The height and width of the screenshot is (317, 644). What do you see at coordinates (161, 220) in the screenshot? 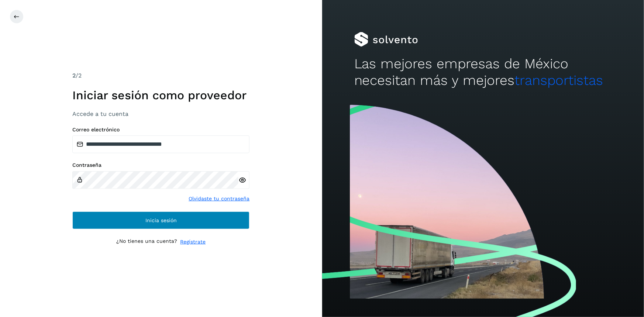
I see `button: Inicia sesión` at bounding box center [161, 220].